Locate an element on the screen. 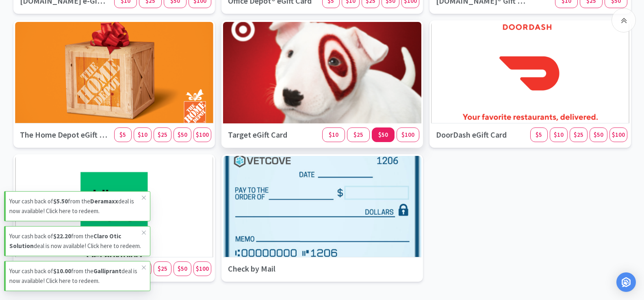 The image size is (644, 300). strong: Galliprant is located at coordinates (107, 271).